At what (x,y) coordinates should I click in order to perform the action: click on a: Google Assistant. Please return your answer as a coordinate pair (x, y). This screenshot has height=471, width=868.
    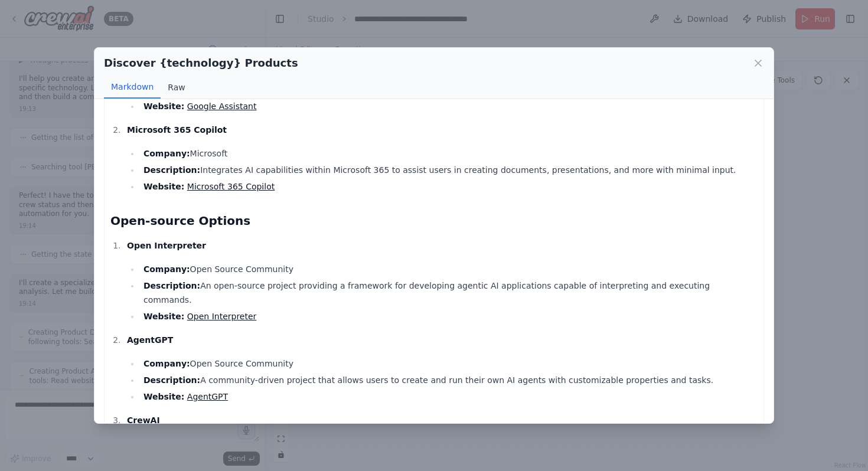
    Looking at the image, I should click on (222, 106).